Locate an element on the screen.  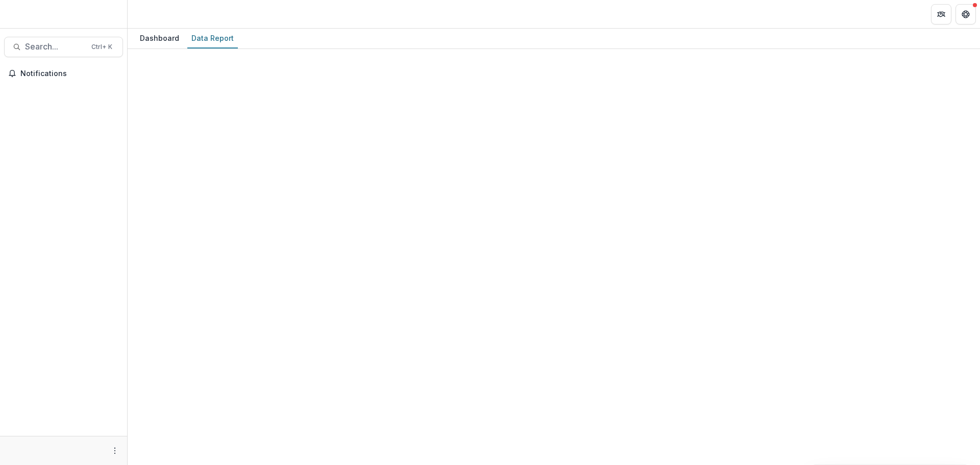
a: Data Report is located at coordinates (212, 39).